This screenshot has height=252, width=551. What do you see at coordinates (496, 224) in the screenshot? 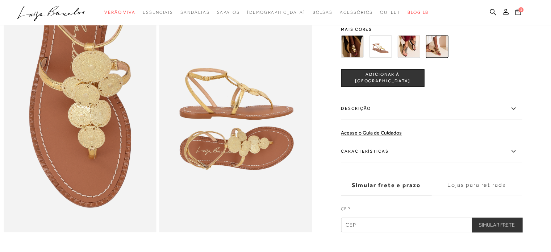
I see `button: Simular Frete` at bounding box center [496, 224].